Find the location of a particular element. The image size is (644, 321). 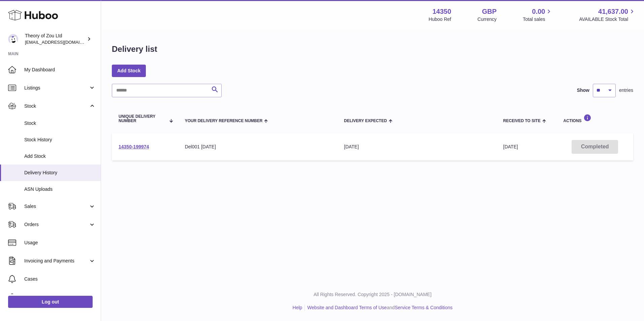

div: Theory of Zou Ltd is located at coordinates (55, 39).